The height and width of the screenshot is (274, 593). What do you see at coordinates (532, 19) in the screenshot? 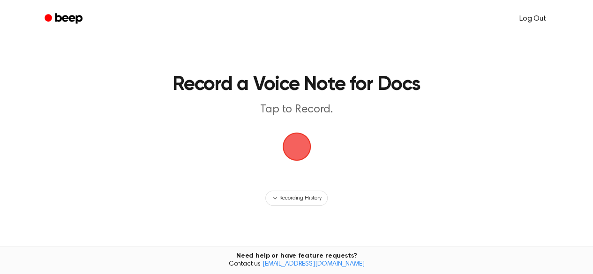
I see `a: Log Out` at bounding box center [532, 19].